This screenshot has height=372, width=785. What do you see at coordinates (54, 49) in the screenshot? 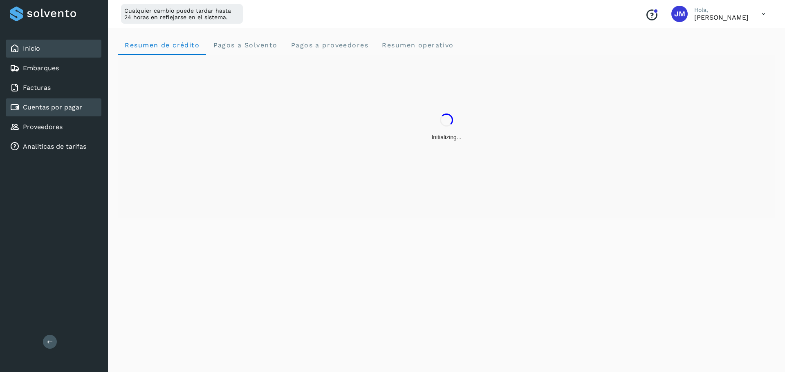
I see `div: Inicio` at bounding box center [54, 49].